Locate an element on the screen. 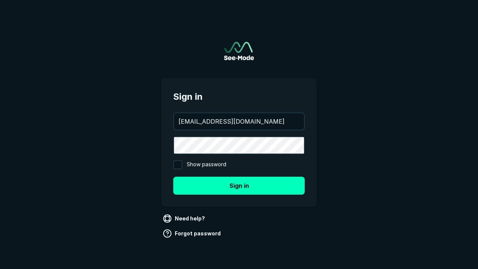  a: Forgot password is located at coordinates (192, 233).